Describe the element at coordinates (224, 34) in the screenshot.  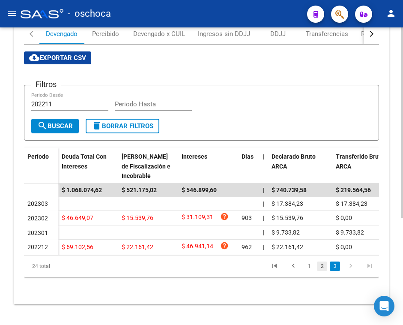
I see `div: Ingresos sin DDJJ` at that location.